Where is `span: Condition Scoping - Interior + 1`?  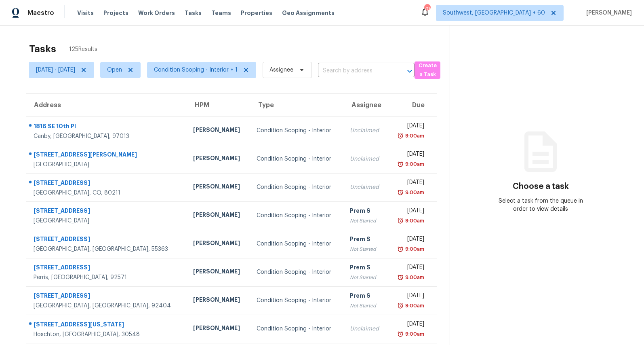 span: Condition Scoping - Interior + 1 is located at coordinates (196, 70).